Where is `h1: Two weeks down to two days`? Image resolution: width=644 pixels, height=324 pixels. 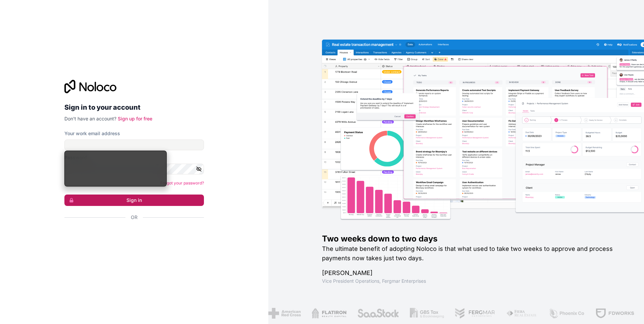
h1: Two weeks down to two days is located at coordinates (472, 239).